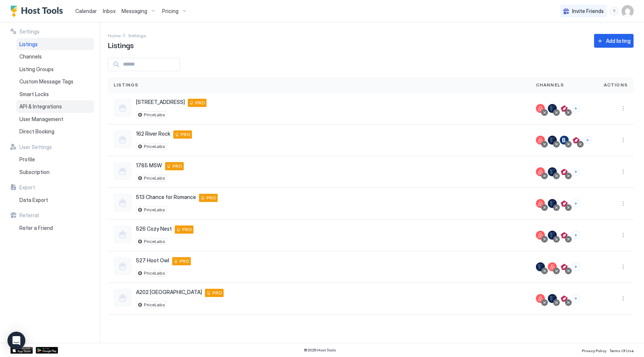  I want to click on a: Refer a Friend, so click(55, 228).